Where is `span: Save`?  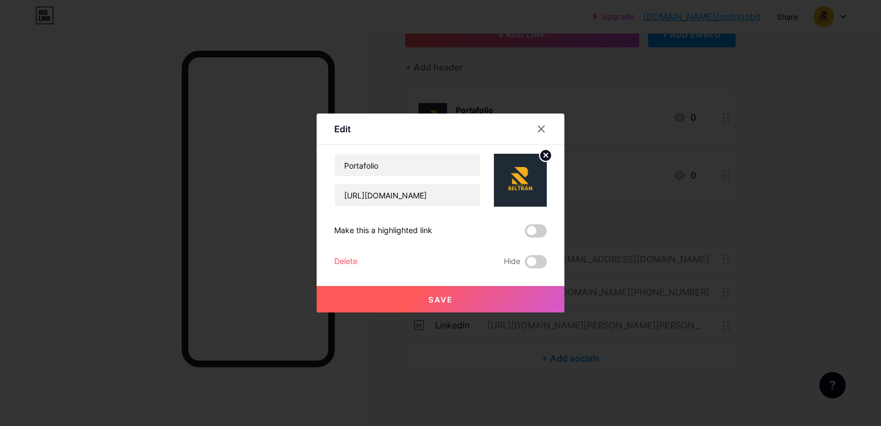
span: Save is located at coordinates (440, 299).